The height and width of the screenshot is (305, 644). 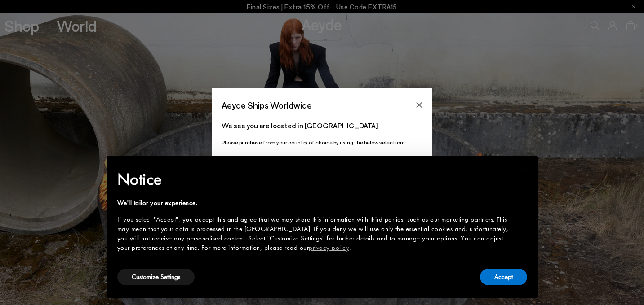 What do you see at coordinates (322, 143) in the screenshot?
I see `p: Please purchase from your country of choice by using the below selection:` at bounding box center [322, 143].